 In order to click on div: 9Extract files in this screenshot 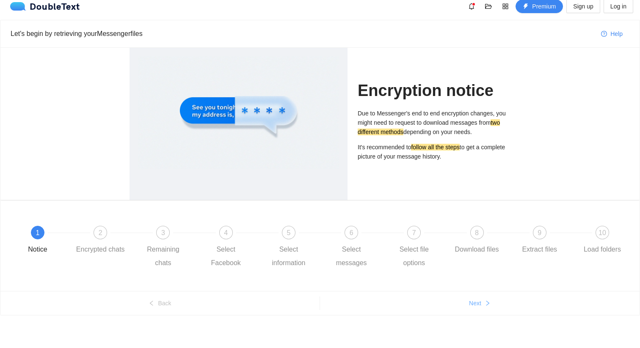, I will do `click(546, 241)`.